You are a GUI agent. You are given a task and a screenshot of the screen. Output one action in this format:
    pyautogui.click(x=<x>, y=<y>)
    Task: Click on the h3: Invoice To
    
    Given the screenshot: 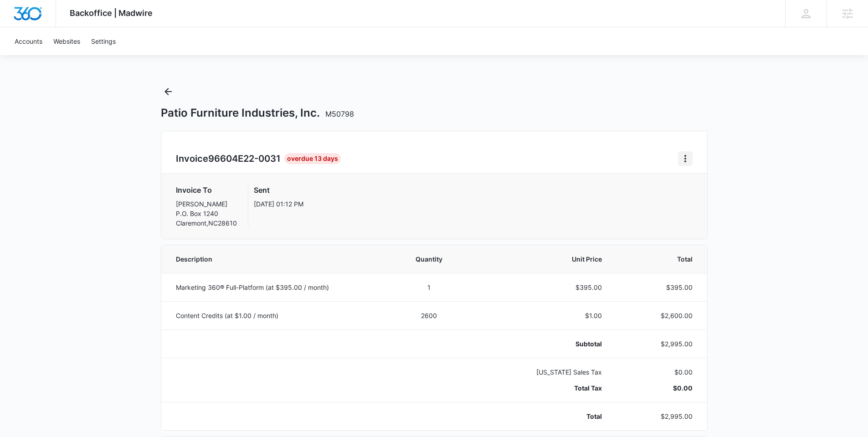 What is the action you would take?
    pyautogui.click(x=207, y=190)
    